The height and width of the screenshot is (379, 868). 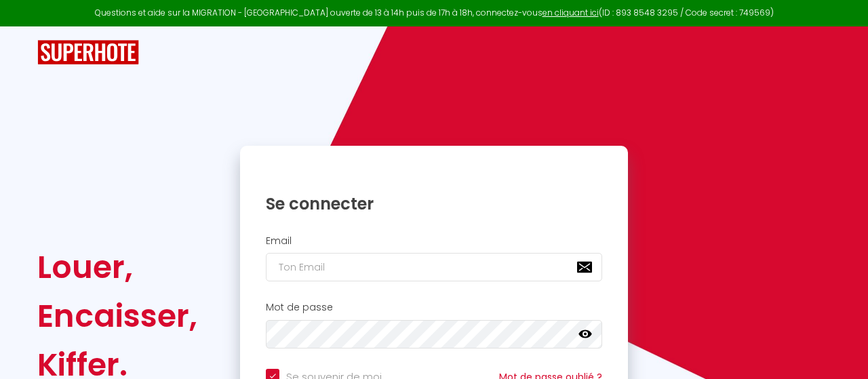 What do you see at coordinates (434, 267) in the screenshot?
I see `input: Ton Email` at bounding box center [434, 267].